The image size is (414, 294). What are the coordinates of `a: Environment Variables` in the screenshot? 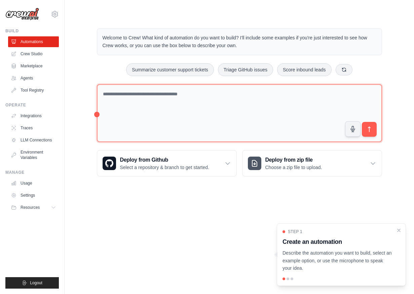 It's located at (33, 155).